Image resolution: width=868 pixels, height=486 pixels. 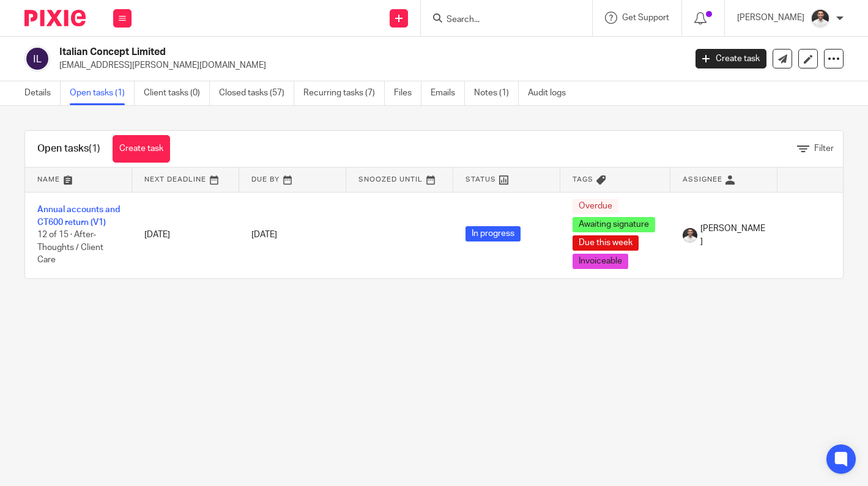 What do you see at coordinates (500, 21) in the screenshot?
I see `input: Search` at bounding box center [500, 21].